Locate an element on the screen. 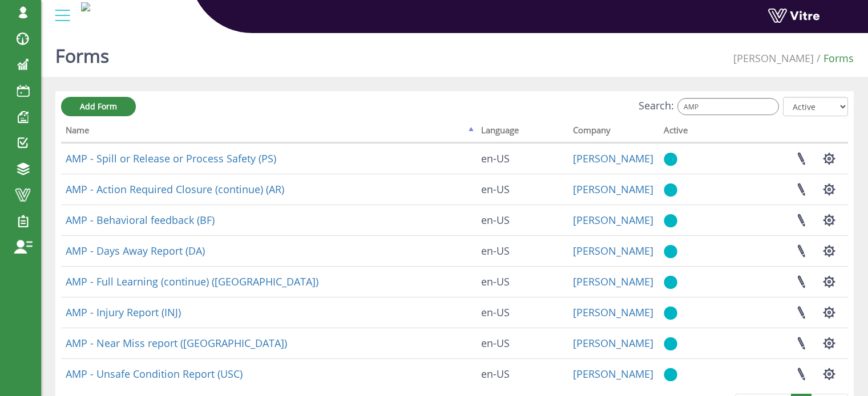 This screenshot has height=396, width=868. th: Active is located at coordinates (691, 132).